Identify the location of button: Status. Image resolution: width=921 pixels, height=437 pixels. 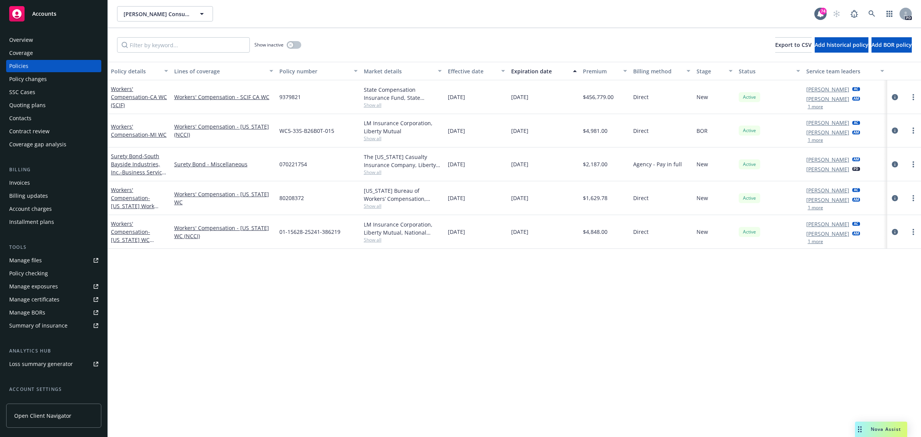
(770, 71).